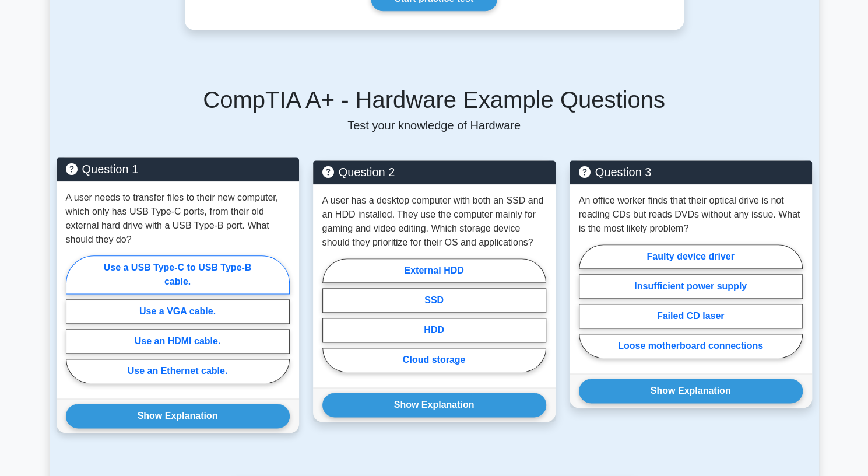 This screenshot has height=476, width=868. Describe the element at coordinates (178, 219) in the screenshot. I see `p: A user needs to transfer files to their new computer, which only has USB Type-C ports, from their...` at that location.